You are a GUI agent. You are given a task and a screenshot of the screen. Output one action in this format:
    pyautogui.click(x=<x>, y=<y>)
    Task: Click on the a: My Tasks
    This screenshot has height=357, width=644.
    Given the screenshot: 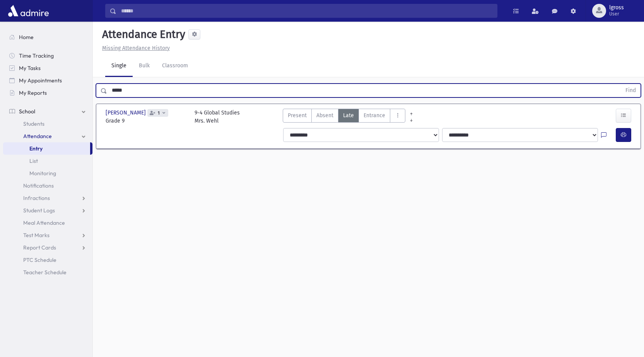 What is the action you would take?
    pyautogui.click(x=47, y=68)
    